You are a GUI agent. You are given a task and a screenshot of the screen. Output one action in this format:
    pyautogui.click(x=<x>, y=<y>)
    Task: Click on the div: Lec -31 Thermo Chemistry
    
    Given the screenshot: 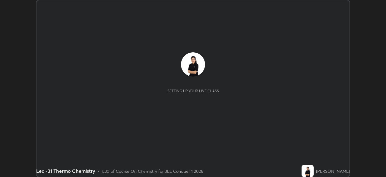 What is the action you would take?
    pyautogui.click(x=66, y=170)
    